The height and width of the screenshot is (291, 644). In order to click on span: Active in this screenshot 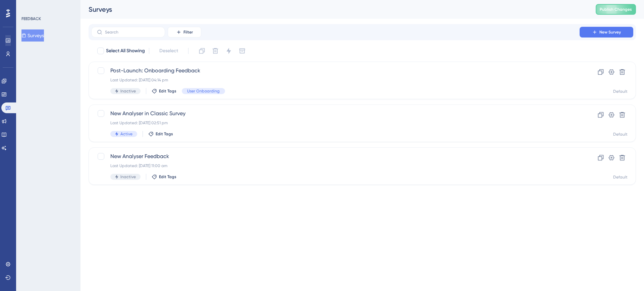, I will do `click(126, 134)`.